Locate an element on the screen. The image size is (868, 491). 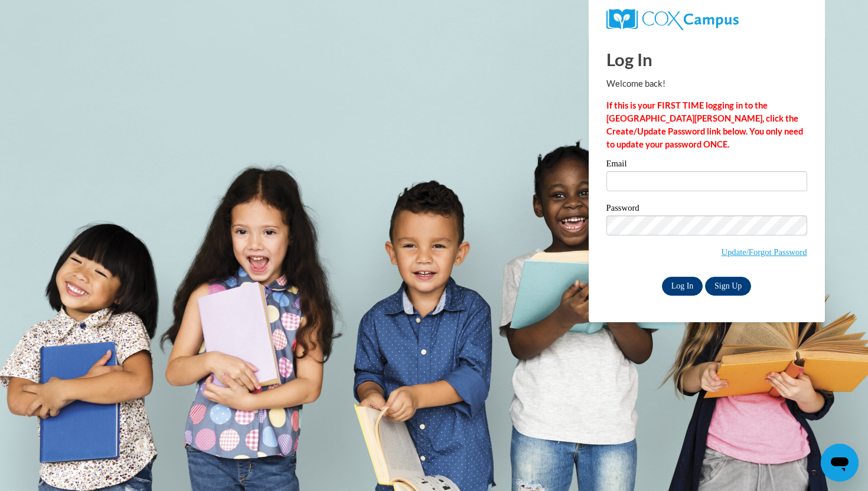
label: Email is located at coordinates (707, 165).